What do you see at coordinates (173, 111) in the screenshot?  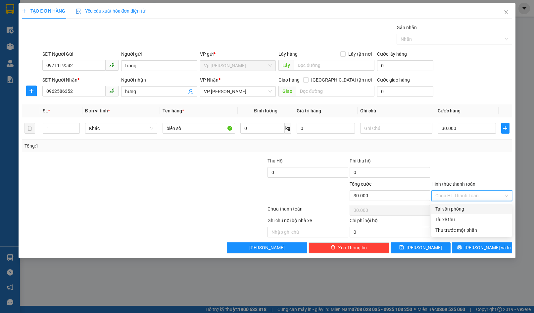 I see `span: Tên hàng` at bounding box center [173, 111].